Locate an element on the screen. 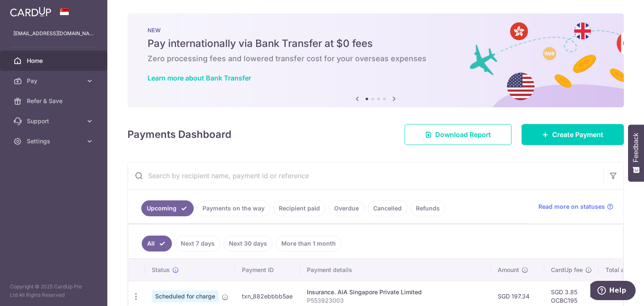  span: CardUp fee is located at coordinates (567, 269).